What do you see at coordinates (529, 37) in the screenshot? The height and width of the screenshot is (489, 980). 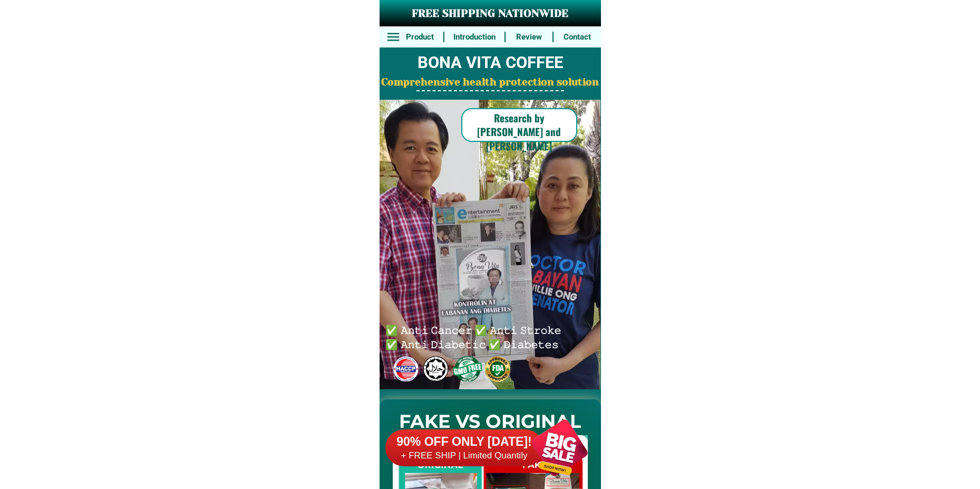 I see `h6: Review` at bounding box center [529, 37].